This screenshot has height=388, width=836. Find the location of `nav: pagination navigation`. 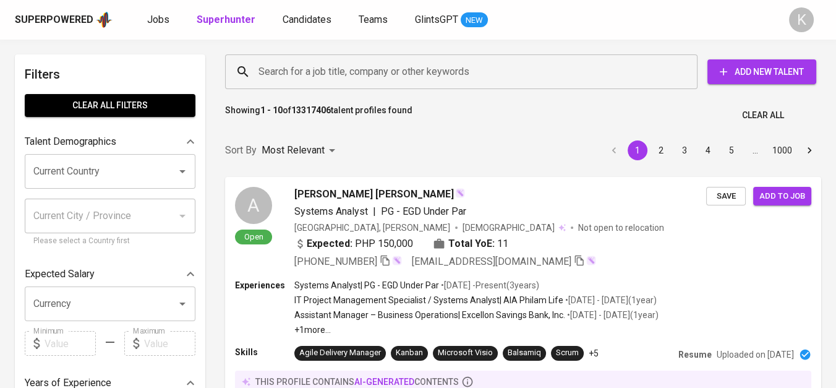

nav: pagination navigation is located at coordinates (712, 150).